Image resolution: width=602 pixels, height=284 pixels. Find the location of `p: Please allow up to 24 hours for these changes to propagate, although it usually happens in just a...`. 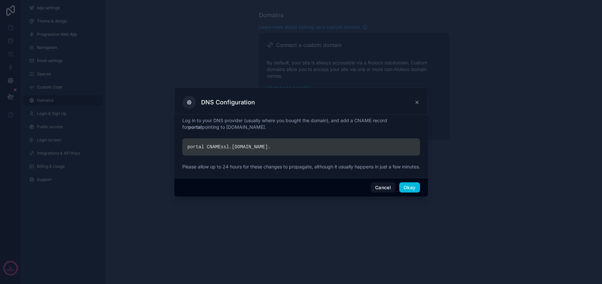

p: Please allow up to 24 hours for these changes to propagate, although it usually happens in just a... is located at coordinates (301, 167).